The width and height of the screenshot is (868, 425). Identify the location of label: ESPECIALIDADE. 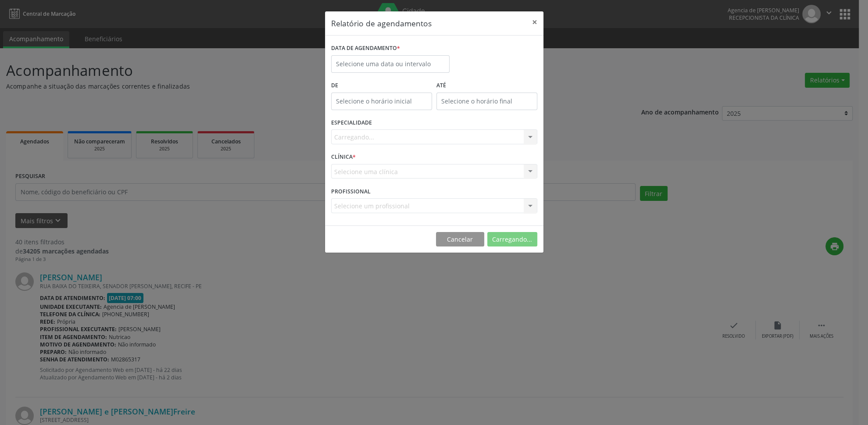
(351, 123).